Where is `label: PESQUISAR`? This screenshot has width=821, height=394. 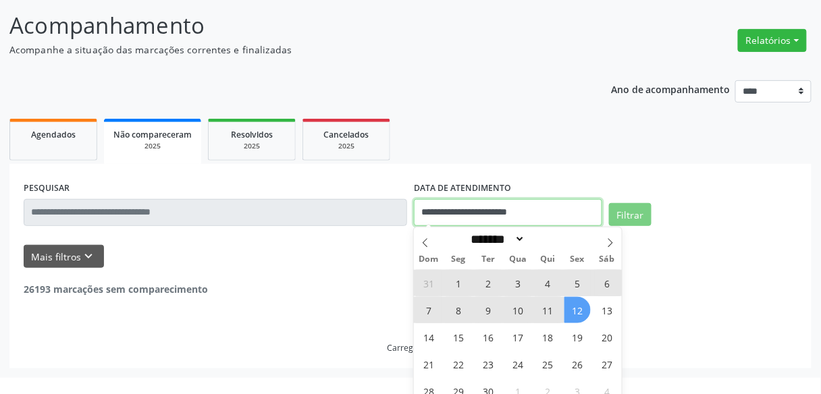 label: PESQUISAR is located at coordinates (47, 188).